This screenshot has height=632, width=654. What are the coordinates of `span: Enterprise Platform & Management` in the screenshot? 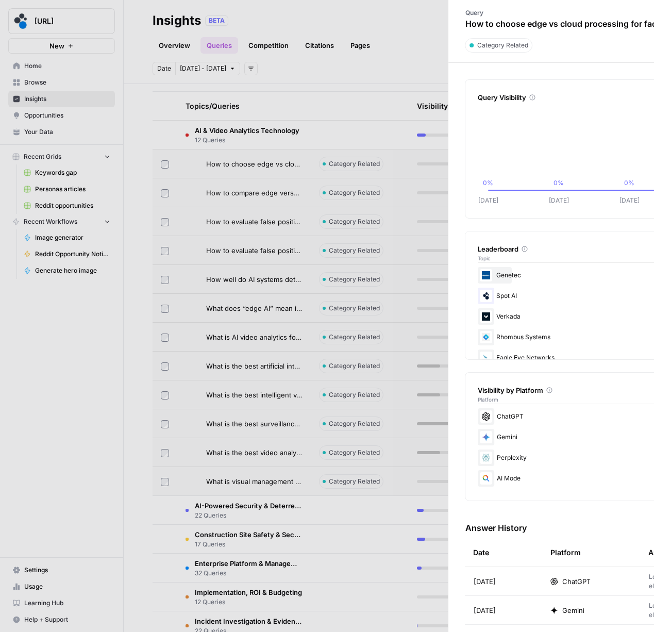 It's located at (248, 563).